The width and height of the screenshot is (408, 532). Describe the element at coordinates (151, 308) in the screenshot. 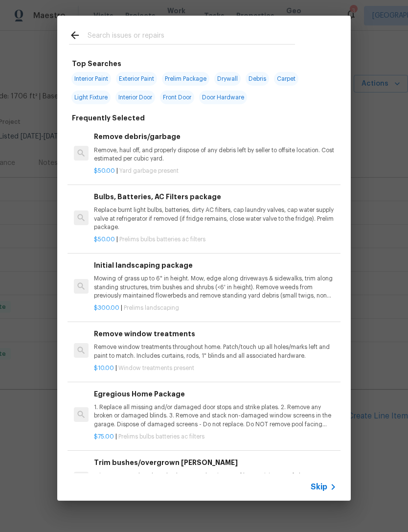

I see `span: Prelims landscaping` at that location.